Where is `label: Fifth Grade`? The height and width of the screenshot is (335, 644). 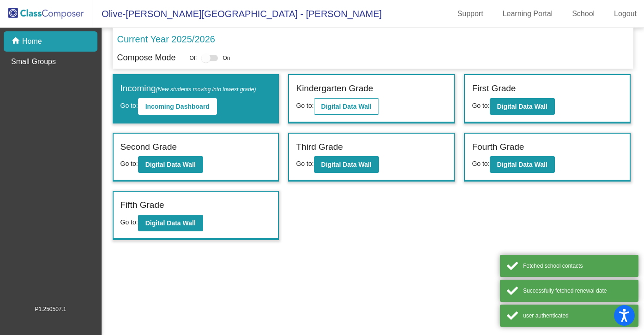 label: Fifth Grade is located at coordinates (142, 205).